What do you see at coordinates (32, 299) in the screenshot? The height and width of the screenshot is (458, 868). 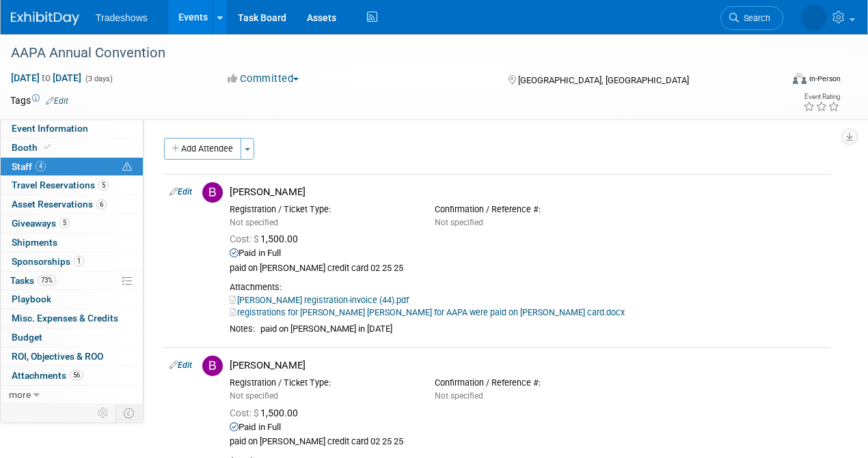 I see `span: Playbook` at bounding box center [32, 299].